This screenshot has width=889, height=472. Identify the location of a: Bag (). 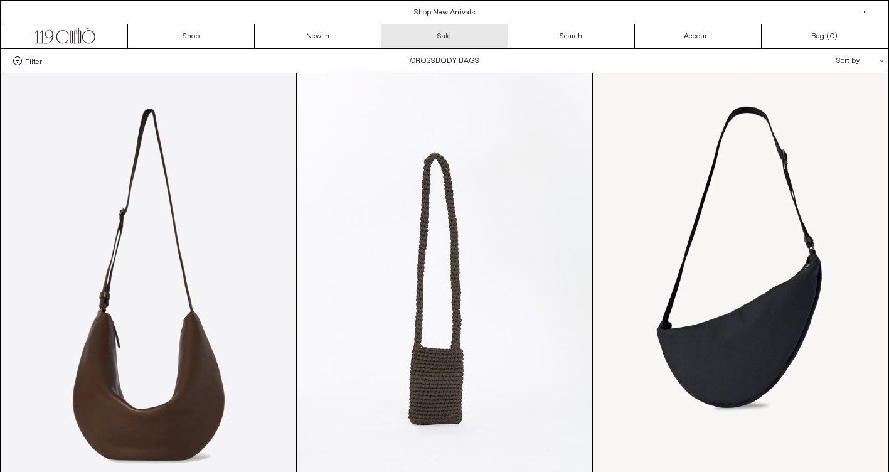
(825, 36).